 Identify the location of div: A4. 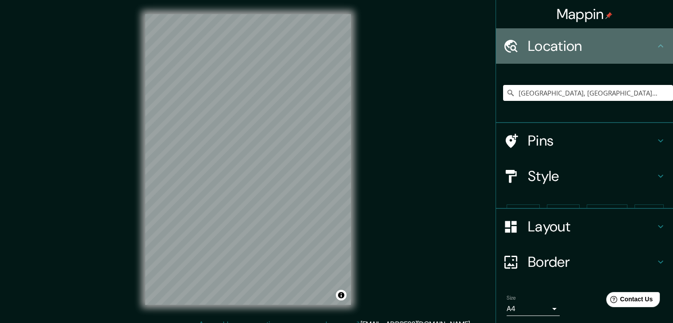
(533, 309).